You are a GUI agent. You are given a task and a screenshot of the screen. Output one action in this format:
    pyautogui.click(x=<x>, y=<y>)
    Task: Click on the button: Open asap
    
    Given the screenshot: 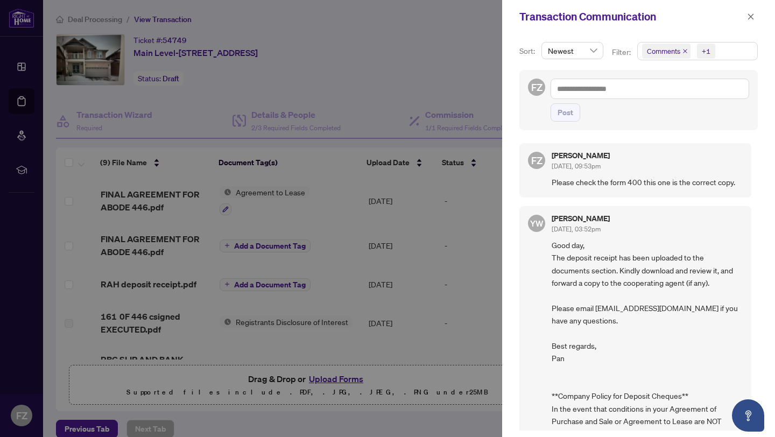 What is the action you would take?
    pyautogui.click(x=748, y=415)
    